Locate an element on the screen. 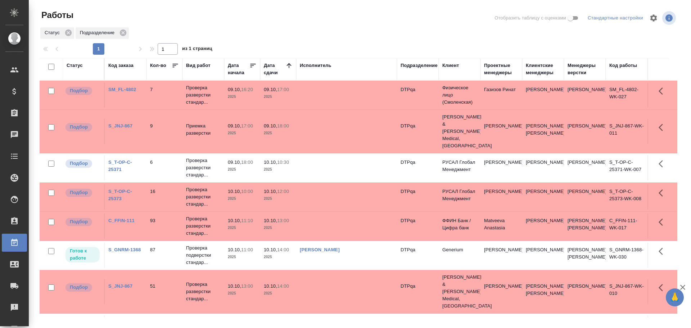 The height and width of the screenshot is (328, 691). p: Подразделение is located at coordinates (98, 33).